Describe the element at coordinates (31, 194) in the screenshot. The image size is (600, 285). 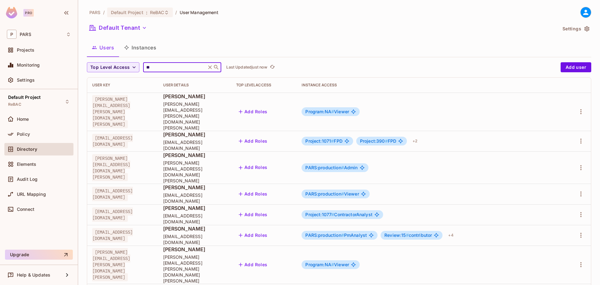
I see `span: URL Mapping` at that location.